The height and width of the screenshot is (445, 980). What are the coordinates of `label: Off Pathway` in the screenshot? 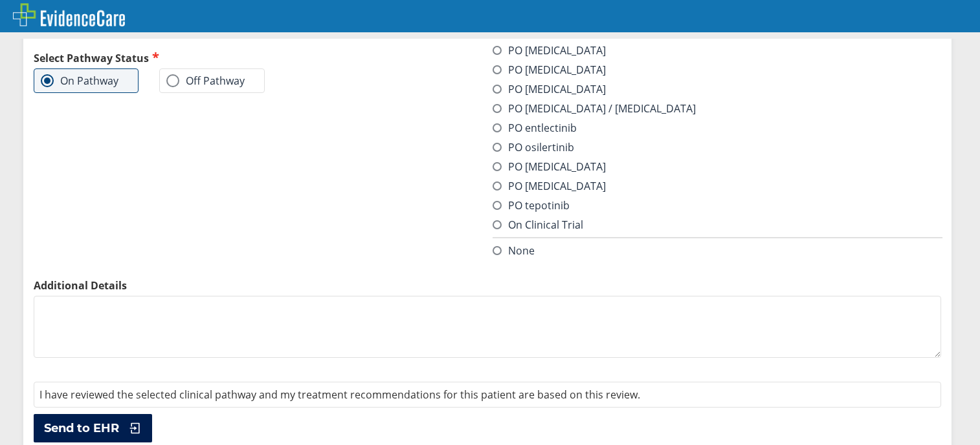 It's located at (205, 81).